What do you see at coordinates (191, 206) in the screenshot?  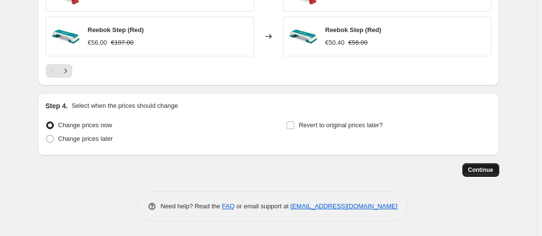 I see `span: Need help? Read the` at bounding box center [191, 206].